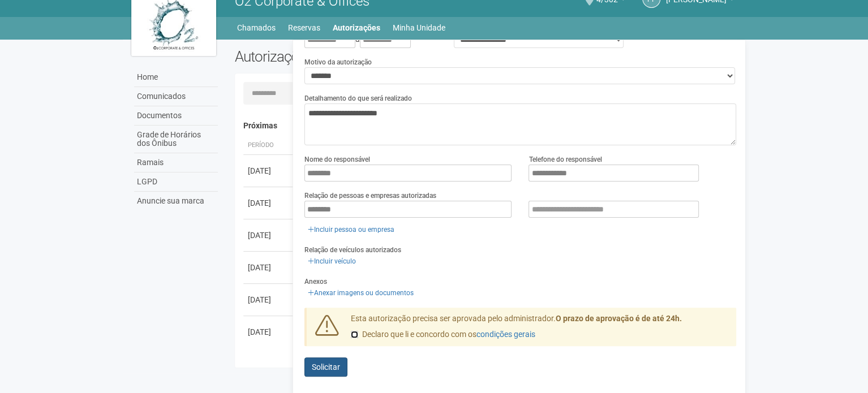 This screenshot has width=868, height=393. What do you see at coordinates (304, 28) in the screenshot?
I see `a: Reservas` at bounding box center [304, 28].